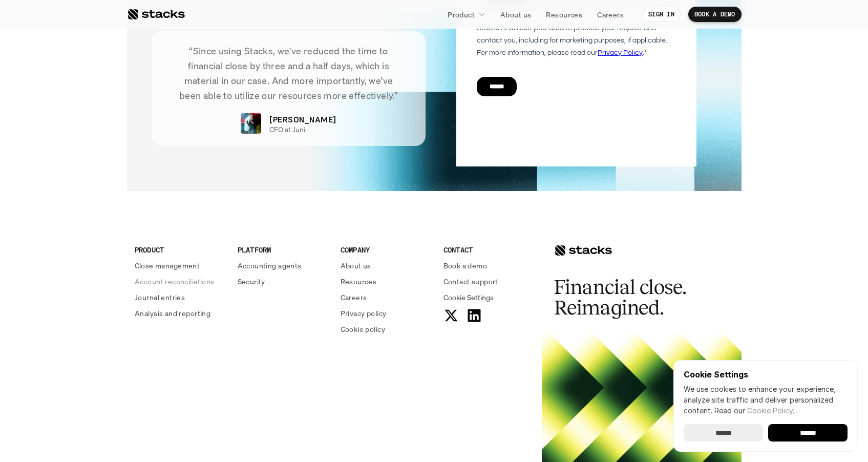  I want to click on a: Contact support, so click(489, 281).